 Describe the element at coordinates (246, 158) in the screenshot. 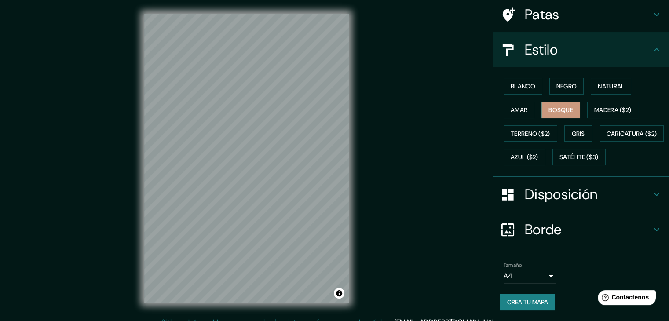

I see `canvas: Mapa` at that location.